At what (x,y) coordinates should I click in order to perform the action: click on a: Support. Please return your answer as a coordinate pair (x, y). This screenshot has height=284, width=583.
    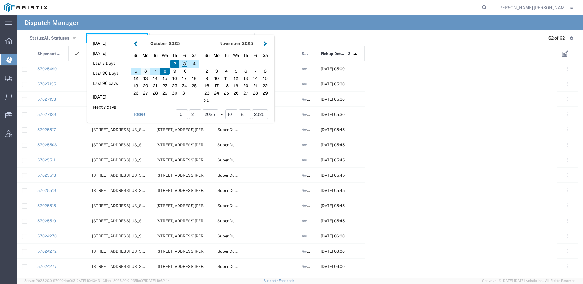
    Looking at the image, I should click on (271, 280).